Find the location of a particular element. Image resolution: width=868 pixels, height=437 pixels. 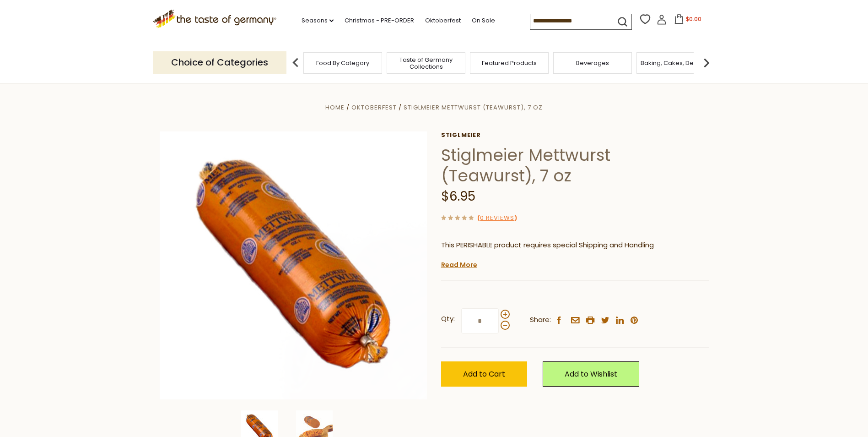

span: Share: is located at coordinates (540, 319).